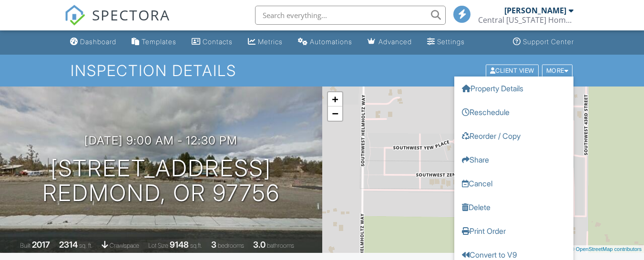 This screenshot has height=260, width=644. I want to click on h1: Inspection Details, so click(322, 71).